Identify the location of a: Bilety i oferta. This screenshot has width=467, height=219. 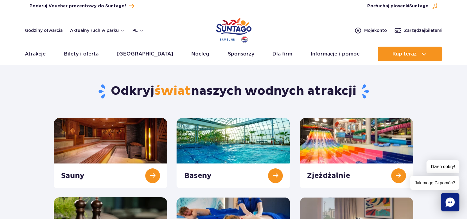
(81, 54).